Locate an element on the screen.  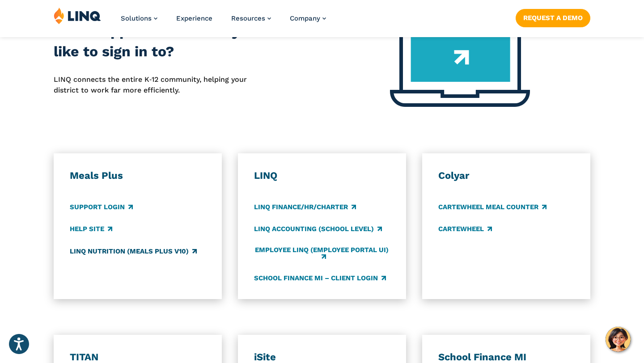
a: Company is located at coordinates (308, 18).